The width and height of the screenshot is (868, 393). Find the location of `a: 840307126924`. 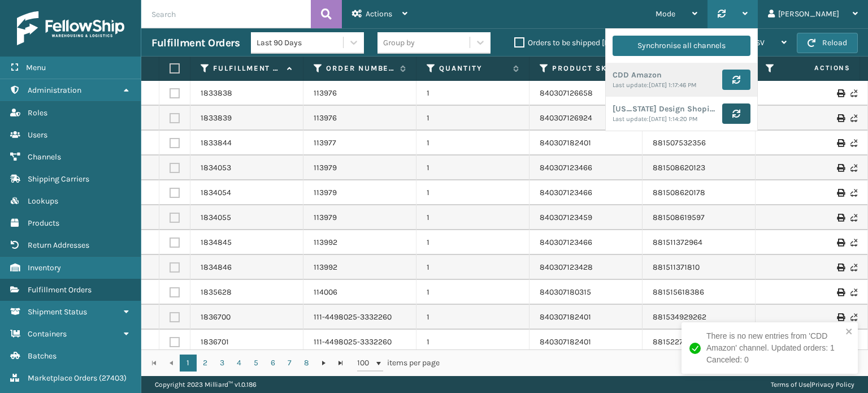

a: 840307126924 is located at coordinates (566, 118).